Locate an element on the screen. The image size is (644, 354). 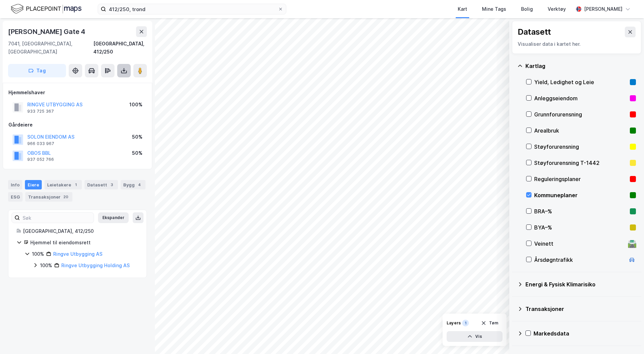
div: Hjemmel til eiendomsrett is located at coordinates (84, 243).